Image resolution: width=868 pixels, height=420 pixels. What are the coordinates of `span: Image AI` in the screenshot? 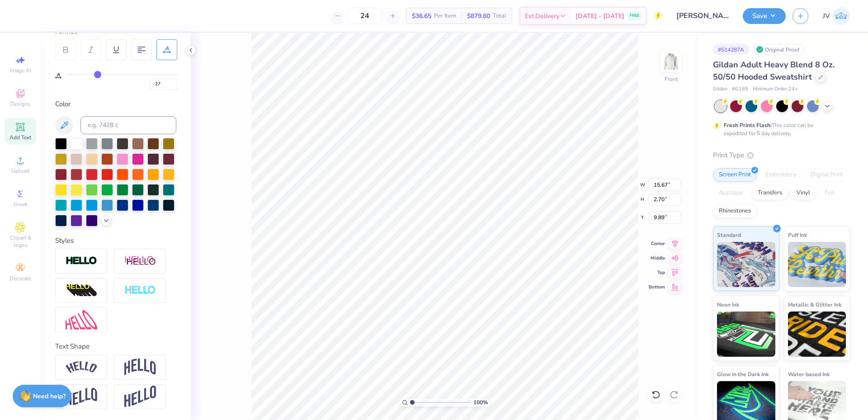 It's located at (21, 71).